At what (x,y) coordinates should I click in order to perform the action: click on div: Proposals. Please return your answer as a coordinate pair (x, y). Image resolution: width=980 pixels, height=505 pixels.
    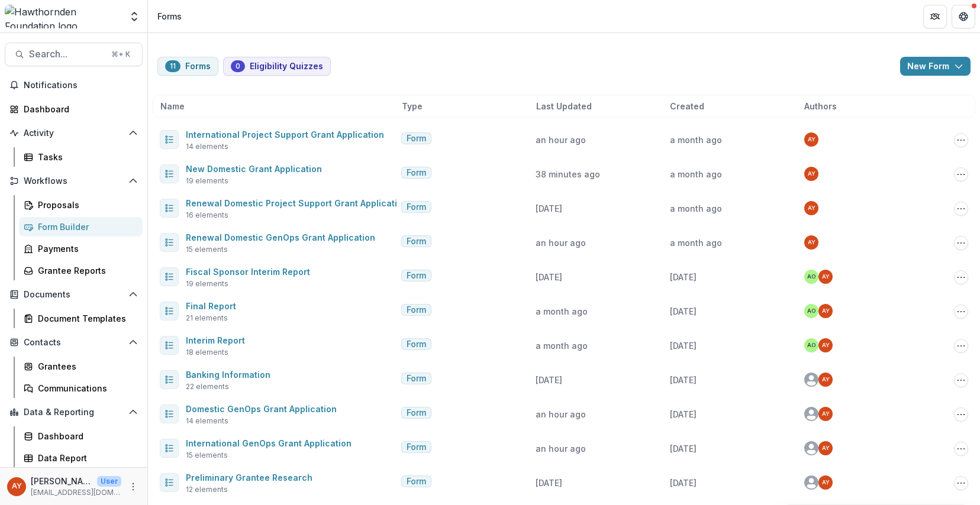
    Looking at the image, I should click on (85, 204).